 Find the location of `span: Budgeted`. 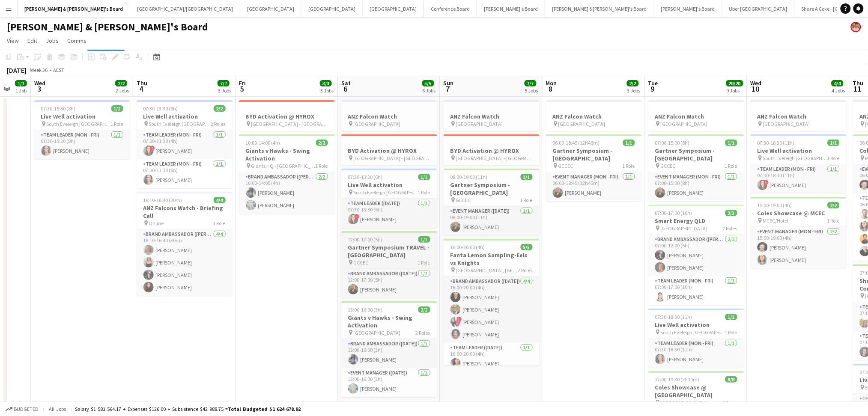

span: Budgeted is located at coordinates (26, 409).